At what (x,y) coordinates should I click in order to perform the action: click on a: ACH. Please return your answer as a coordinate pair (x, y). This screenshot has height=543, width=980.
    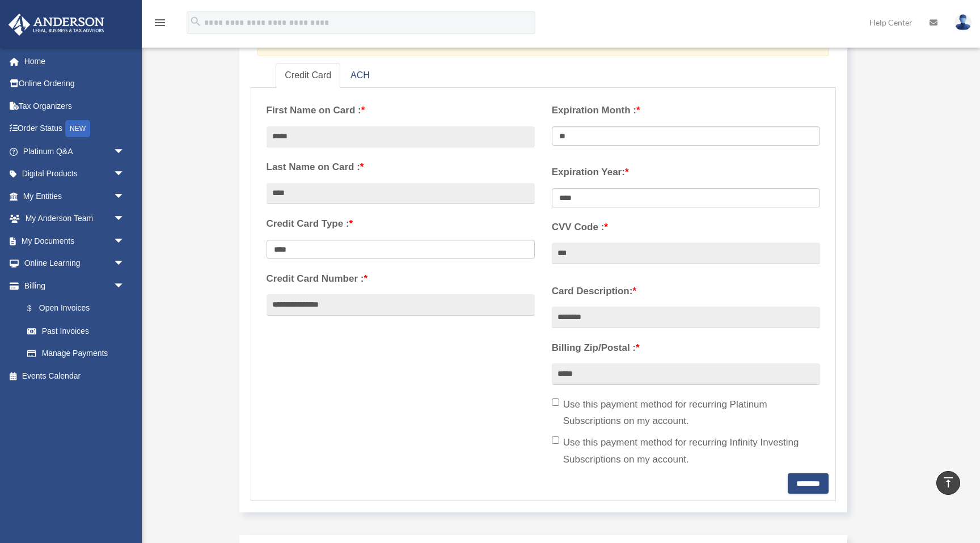
    Looking at the image, I should click on (361, 76).